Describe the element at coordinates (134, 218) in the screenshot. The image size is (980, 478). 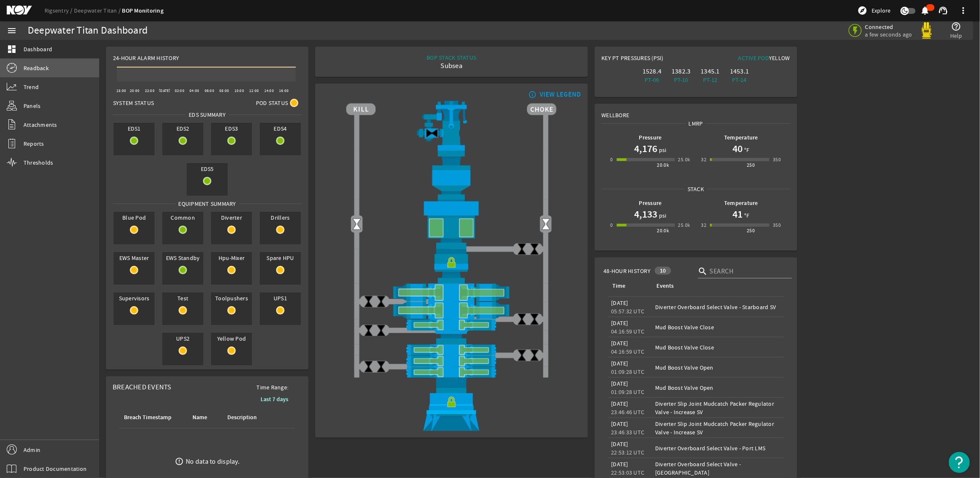
I see `span: Blue Pod` at that location.